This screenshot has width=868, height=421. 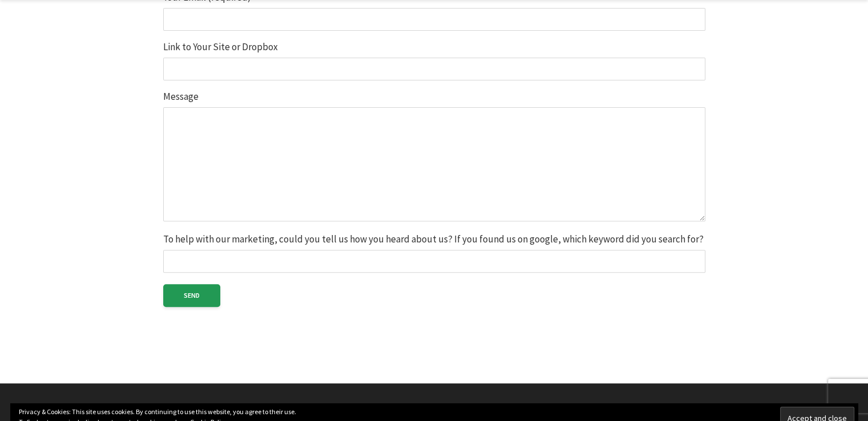 What do you see at coordinates (434, 69) in the screenshot?
I see `input: Link to Your Site or Dropbox` at bounding box center [434, 69].